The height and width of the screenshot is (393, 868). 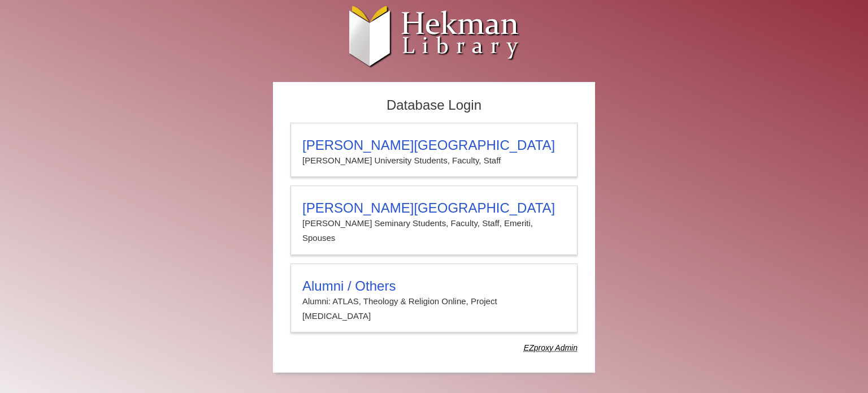 What do you see at coordinates (434, 286) in the screenshot?
I see `h3: Alumni / Others` at bounding box center [434, 286].